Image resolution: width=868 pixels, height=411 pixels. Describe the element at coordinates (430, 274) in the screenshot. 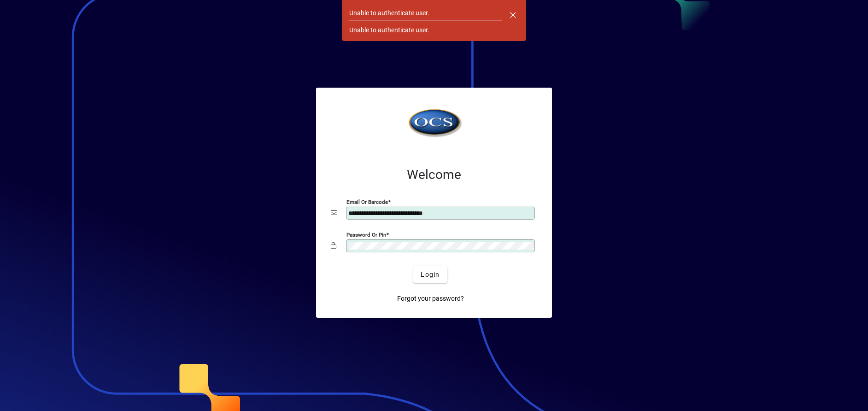

I see `button: Login` at that location.